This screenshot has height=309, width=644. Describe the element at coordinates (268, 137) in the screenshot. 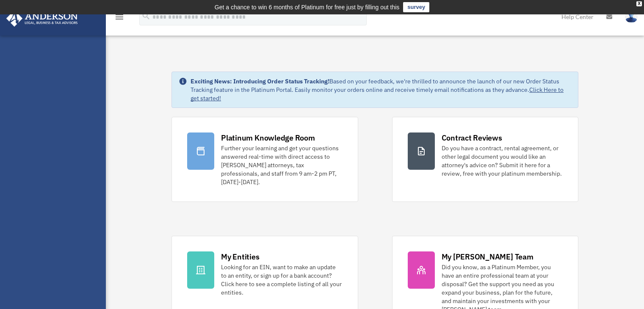

I see `div: Platinum Knowledge Room` at that location.